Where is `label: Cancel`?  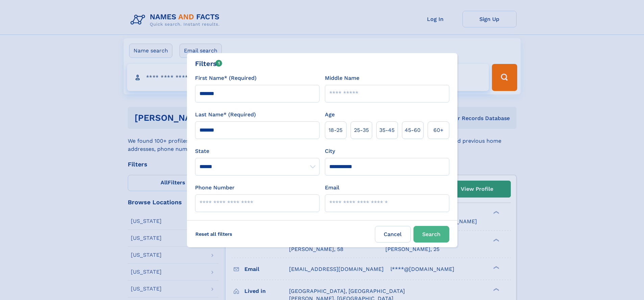
label: Cancel is located at coordinates (393, 234).